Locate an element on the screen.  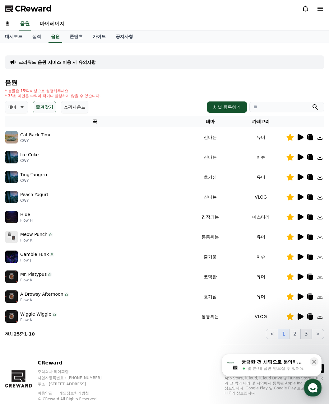
p: Flow H is located at coordinates (26, 220).